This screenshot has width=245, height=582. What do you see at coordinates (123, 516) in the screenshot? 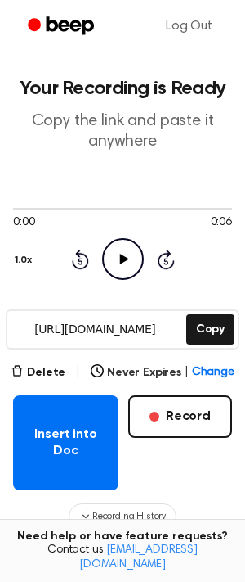
I see `button: Recording History` at bounding box center [123, 516].